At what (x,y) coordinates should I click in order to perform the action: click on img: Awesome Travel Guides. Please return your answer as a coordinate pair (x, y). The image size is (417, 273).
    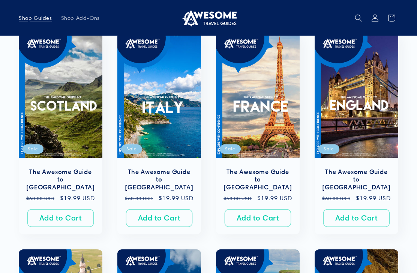
    Looking at the image, I should click on (208, 18).